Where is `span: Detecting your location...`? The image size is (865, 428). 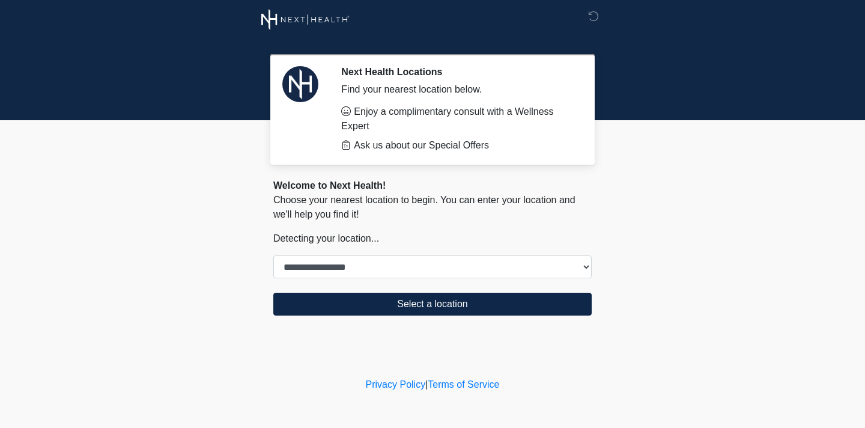
span: Detecting your location... is located at coordinates (326, 238).